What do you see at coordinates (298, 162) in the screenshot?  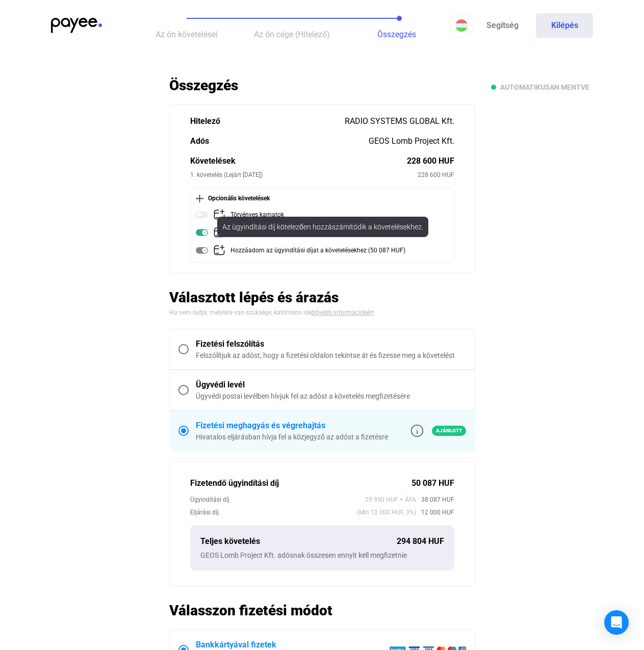 I see `div: Követelések` at bounding box center [298, 162].